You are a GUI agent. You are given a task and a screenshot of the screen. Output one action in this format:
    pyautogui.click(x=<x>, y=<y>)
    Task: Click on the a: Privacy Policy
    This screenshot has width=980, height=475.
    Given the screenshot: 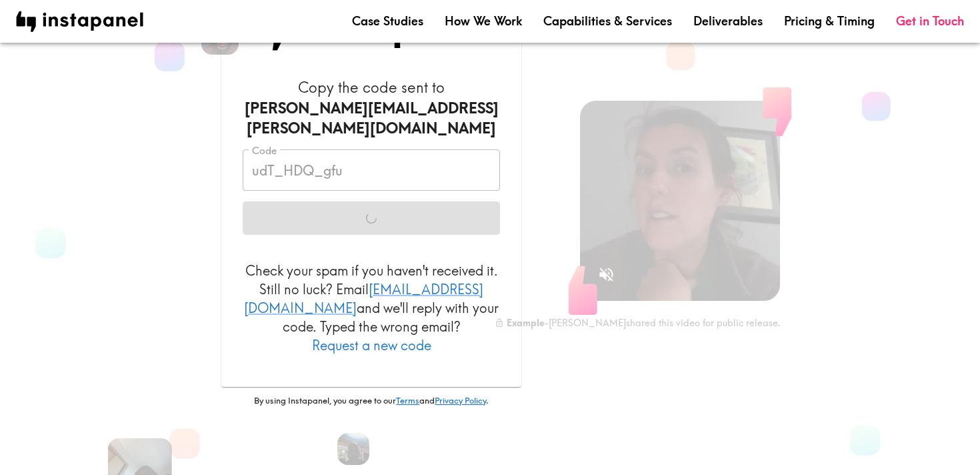 What is the action you would take?
    pyautogui.click(x=460, y=400)
    